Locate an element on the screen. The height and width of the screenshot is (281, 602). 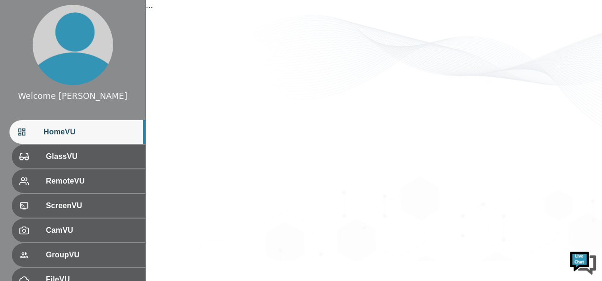
div: ScreenVU is located at coordinates (79, 206).